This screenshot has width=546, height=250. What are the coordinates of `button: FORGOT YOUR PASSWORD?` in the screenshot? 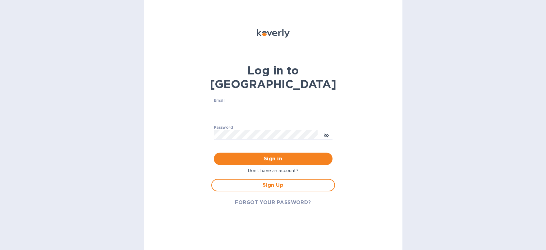 It's located at (273, 203).